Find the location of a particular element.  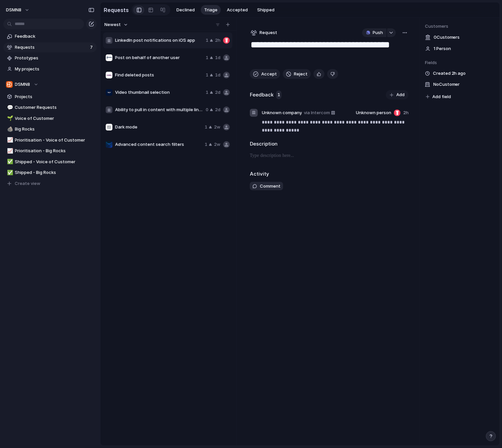

h2: Feedback is located at coordinates (262, 95).